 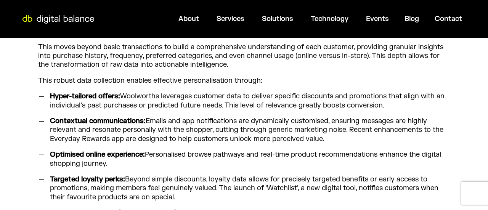 What do you see at coordinates (189, 19) in the screenshot?
I see `span: About` at bounding box center [189, 19].